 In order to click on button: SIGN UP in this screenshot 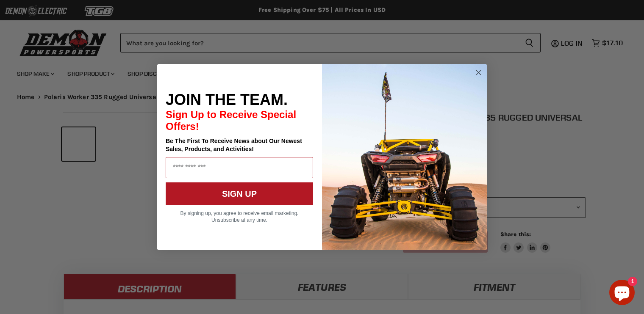, I will do `click(239, 194)`.